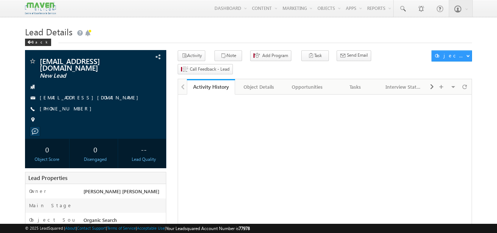 Image resolution: width=497 pixels, height=233 pixels. I want to click on a: Opportunities, so click(307, 87).